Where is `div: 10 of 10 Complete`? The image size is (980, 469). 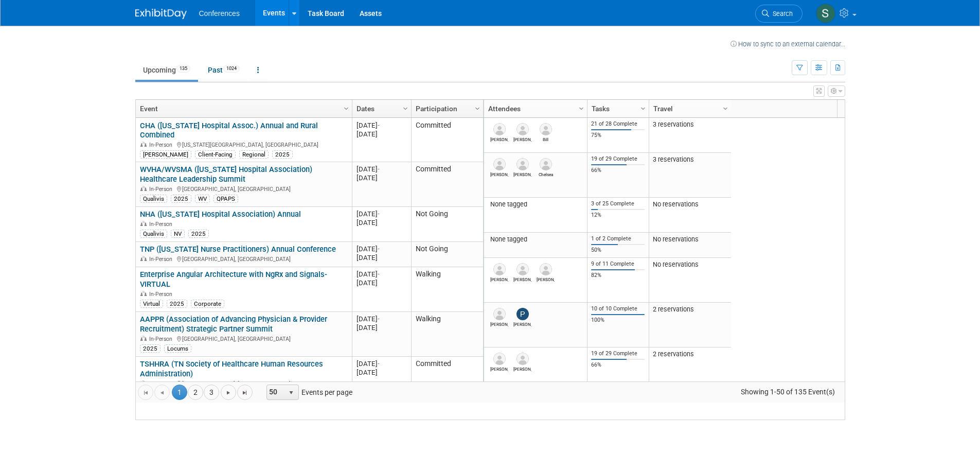
div: 10 of 10 Complete is located at coordinates (618, 309).